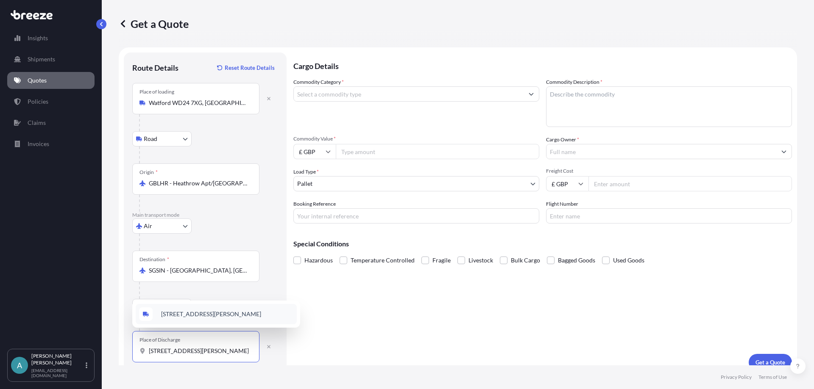 Image resolution: width=814 pixels, height=389 pixels. What do you see at coordinates (437, 152) in the screenshot?
I see `input: Type amount` at bounding box center [437, 152].